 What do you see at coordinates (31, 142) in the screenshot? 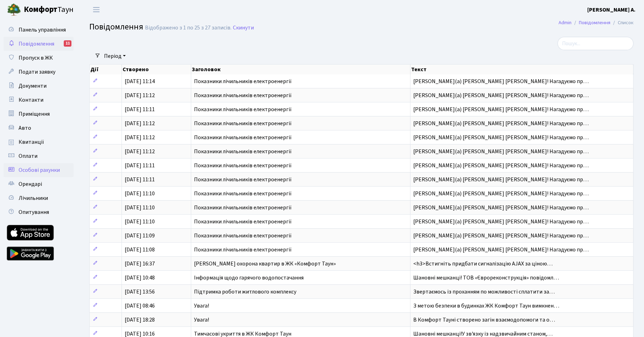
I see `span: Квитанції` at bounding box center [31, 142].